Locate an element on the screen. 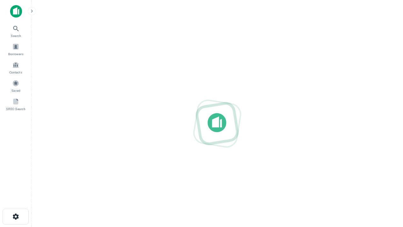 The height and width of the screenshot is (227, 403). div: SREO Search is located at coordinates (16, 104).